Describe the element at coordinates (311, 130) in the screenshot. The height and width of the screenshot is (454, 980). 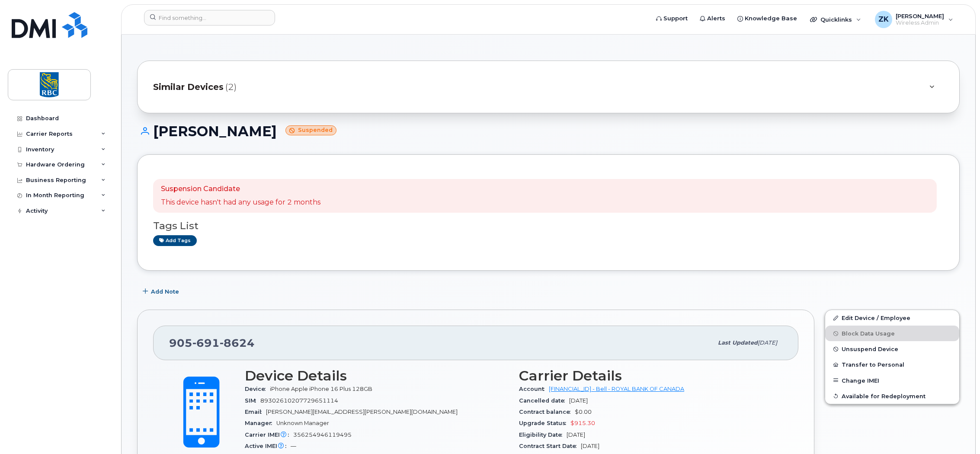
I see `small: Suspended` at that location.